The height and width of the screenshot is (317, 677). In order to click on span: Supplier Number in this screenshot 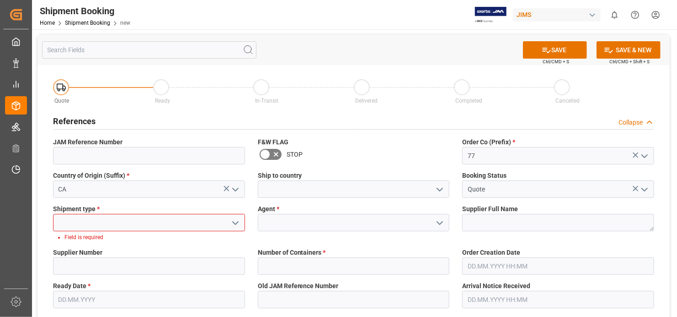, I will do `click(78, 252)`.